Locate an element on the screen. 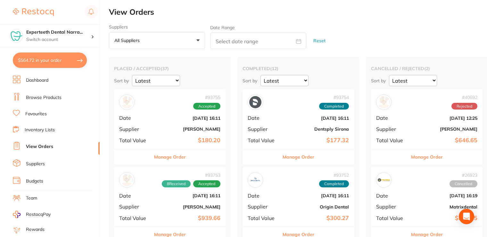  span: # 40692 is located at coordinates (465, 97).